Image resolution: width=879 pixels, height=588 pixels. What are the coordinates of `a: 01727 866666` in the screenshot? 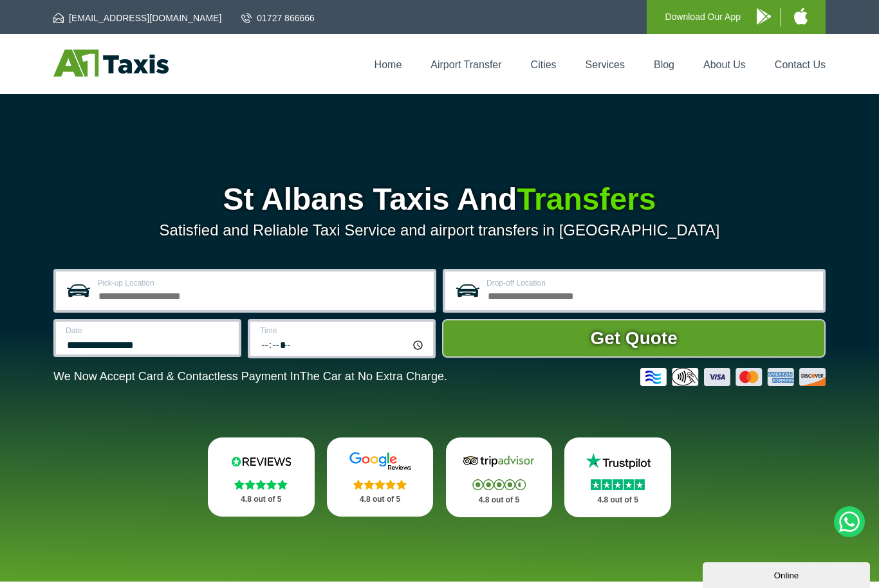 It's located at (278, 18).